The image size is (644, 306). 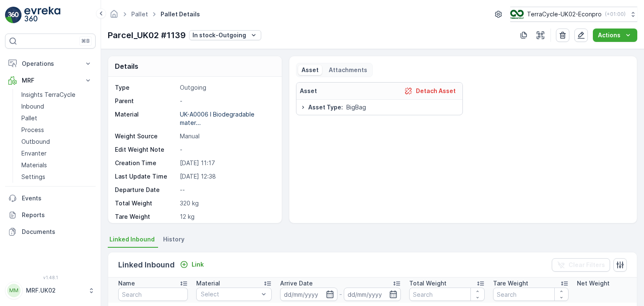 I want to click on span: Asset Type :, so click(x=325, y=107).